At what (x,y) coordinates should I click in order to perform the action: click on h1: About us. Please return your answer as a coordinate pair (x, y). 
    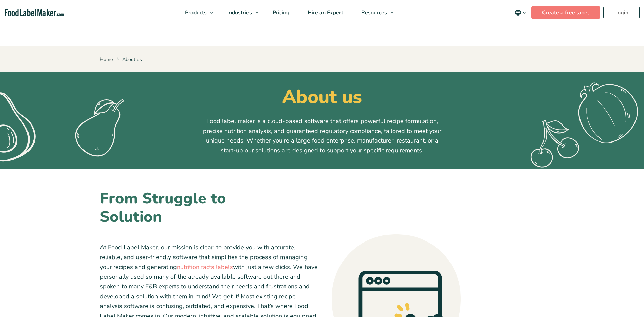
    Looking at the image, I should click on (322, 97).